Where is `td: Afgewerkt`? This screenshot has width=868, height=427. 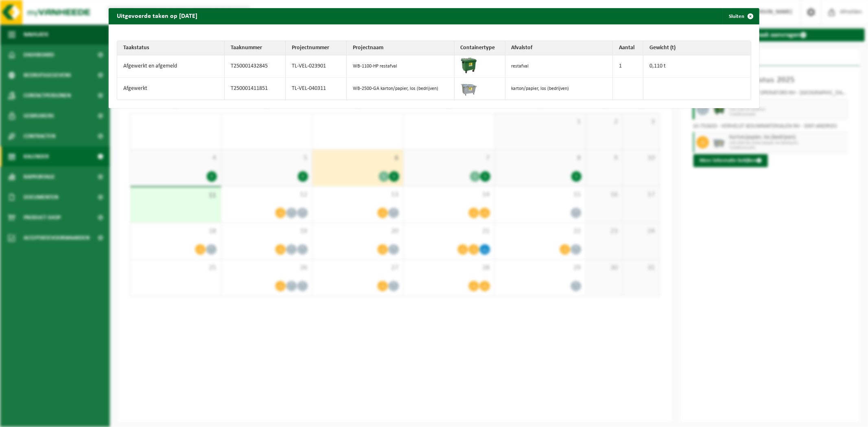 td: Afgewerkt is located at coordinates (171, 88).